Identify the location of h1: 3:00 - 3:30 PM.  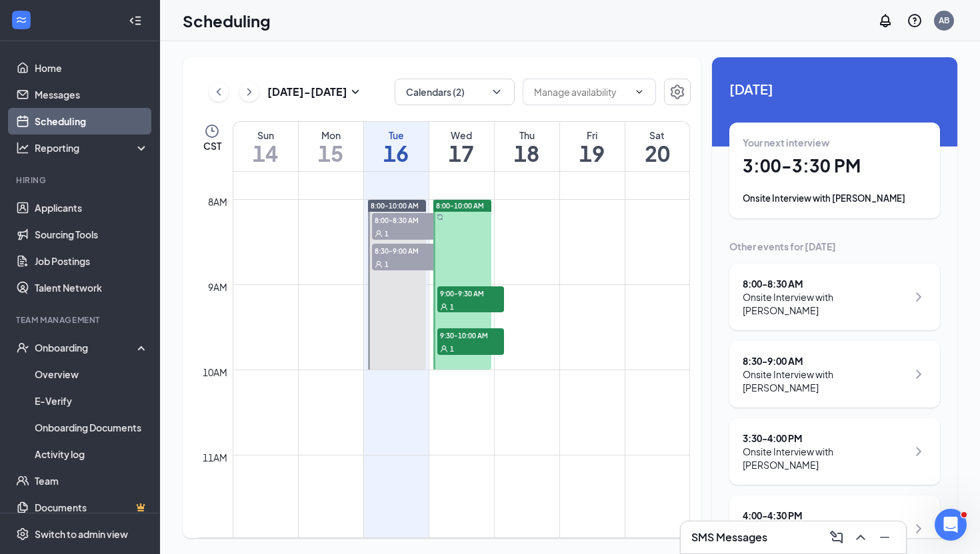
(835, 166).